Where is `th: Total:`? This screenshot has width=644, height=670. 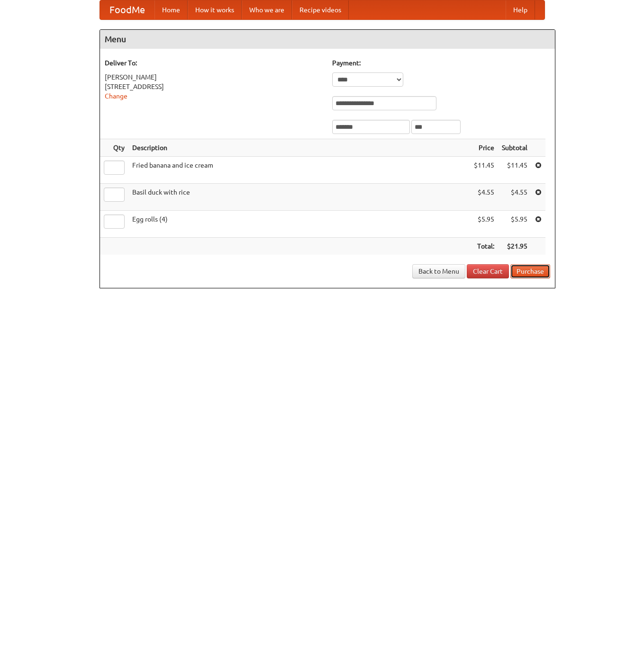 th: Total: is located at coordinates (484, 246).